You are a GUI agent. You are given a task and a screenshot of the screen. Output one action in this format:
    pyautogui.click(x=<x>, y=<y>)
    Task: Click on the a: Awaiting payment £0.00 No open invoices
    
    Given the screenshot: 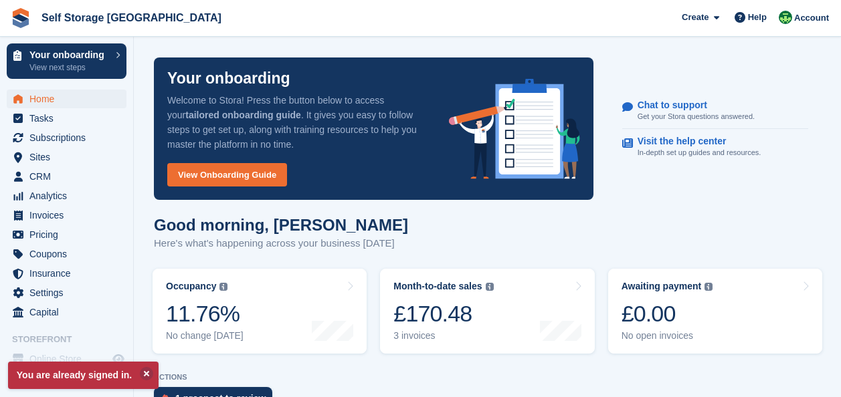 What is the action you would take?
    pyautogui.click(x=715, y=311)
    